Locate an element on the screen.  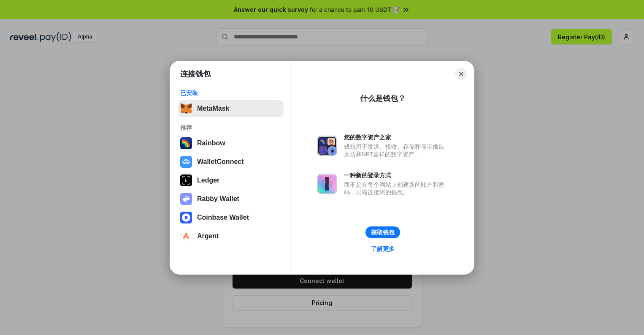
button: Ledger is located at coordinates (231, 181).